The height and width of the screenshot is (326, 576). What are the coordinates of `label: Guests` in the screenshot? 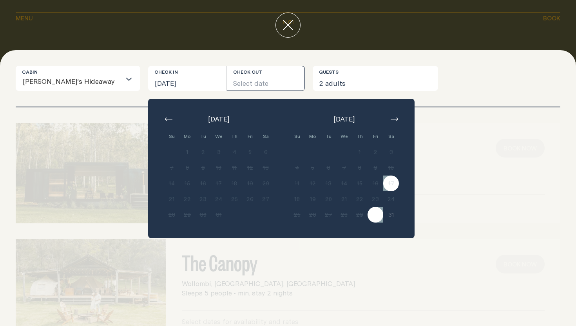 It's located at (329, 72).